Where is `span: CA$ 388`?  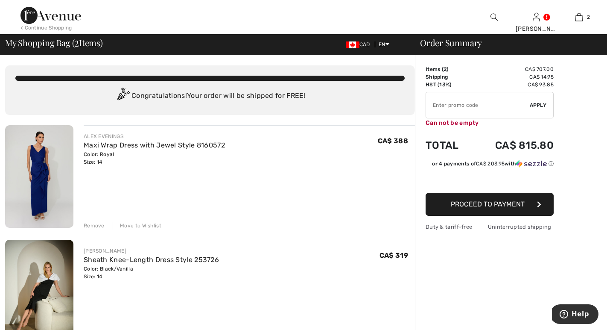 span: CA$ 388 is located at coordinates (393, 140).